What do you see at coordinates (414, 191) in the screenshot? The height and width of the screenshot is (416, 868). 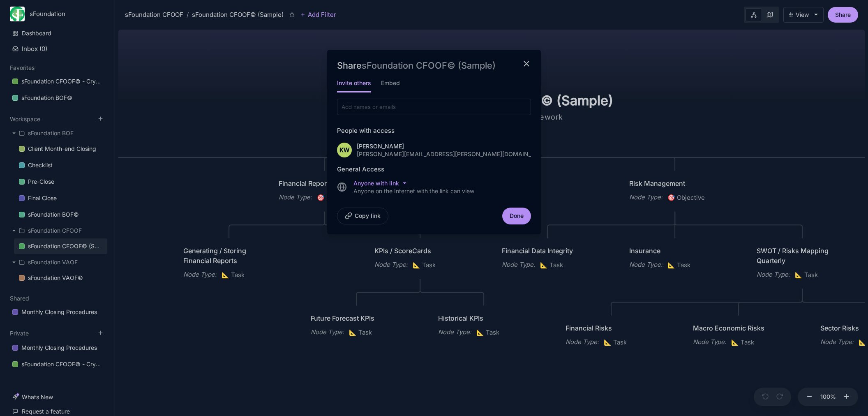 I see `div: Anyone on the Internet with the link can view` at bounding box center [414, 191].